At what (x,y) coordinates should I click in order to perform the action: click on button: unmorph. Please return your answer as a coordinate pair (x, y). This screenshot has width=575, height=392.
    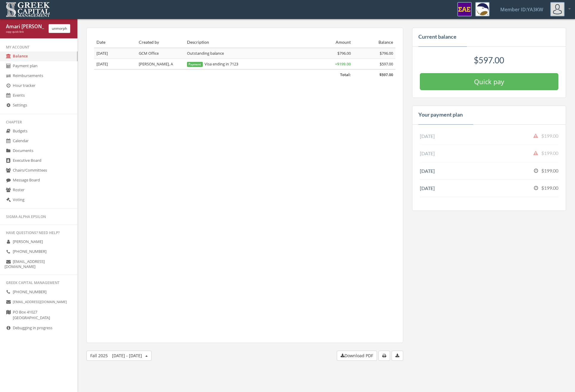
    Looking at the image, I should click on (59, 28).